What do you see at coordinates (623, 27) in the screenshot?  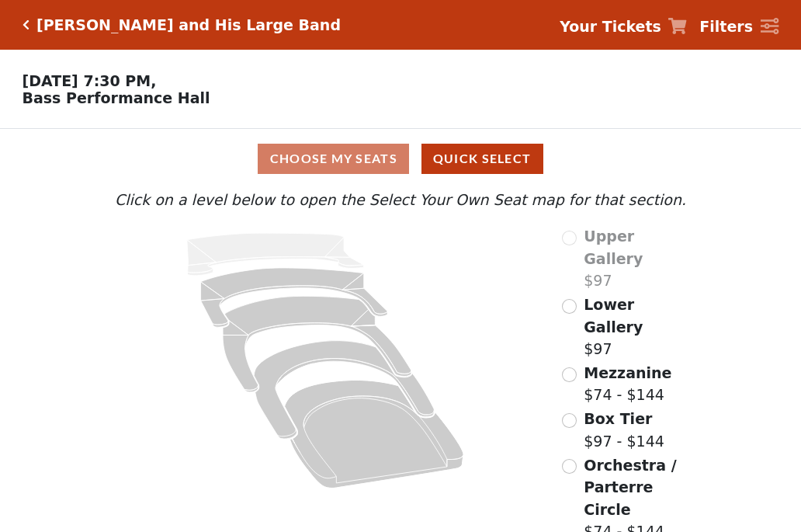 I see `a: Your Tickets` at bounding box center [623, 27].